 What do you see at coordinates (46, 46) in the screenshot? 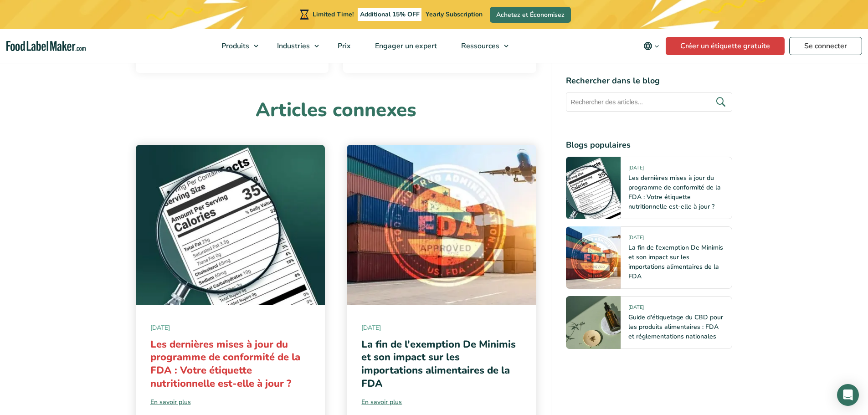
I see `a: Food Label Maker homepage` at bounding box center [46, 46].